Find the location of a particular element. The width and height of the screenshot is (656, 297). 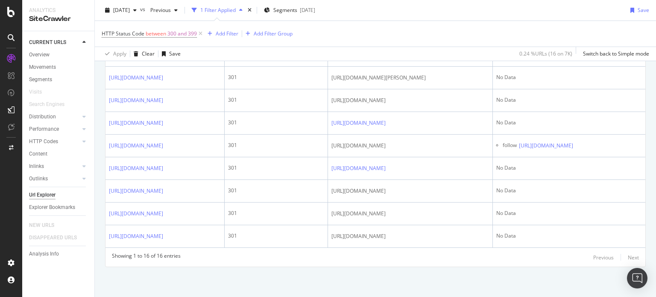

a: Search Engines is located at coordinates (51, 104).